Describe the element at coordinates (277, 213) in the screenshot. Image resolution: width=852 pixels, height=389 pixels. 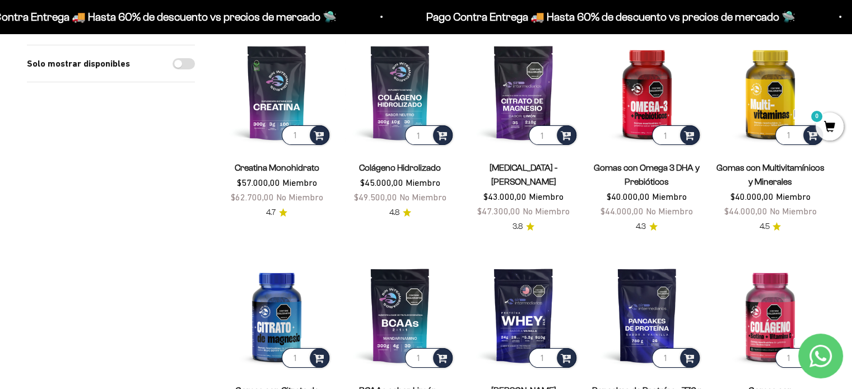
I see `a: 4.74.7 de 5.0 estrellas` at that location.